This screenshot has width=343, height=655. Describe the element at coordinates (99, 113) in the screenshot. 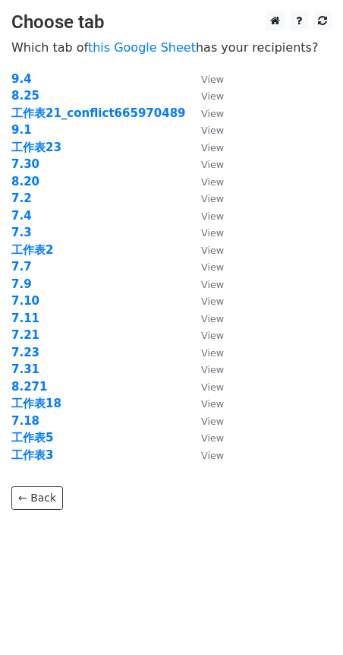

I see `a: 工作表21_conflict665970489` at that location.